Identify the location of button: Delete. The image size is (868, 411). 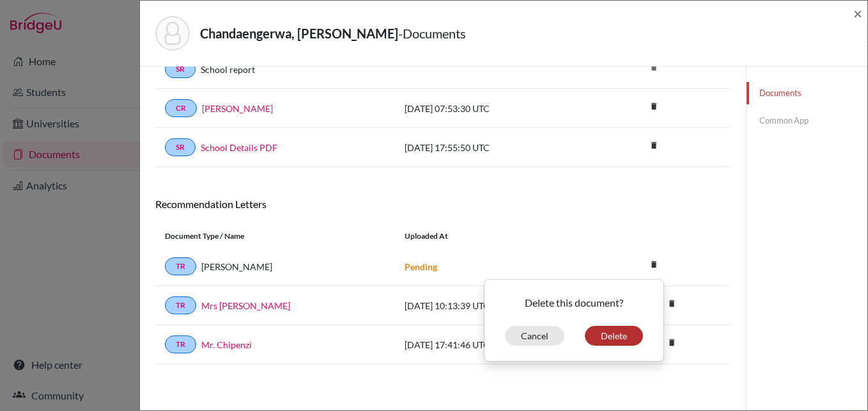
(614, 336).